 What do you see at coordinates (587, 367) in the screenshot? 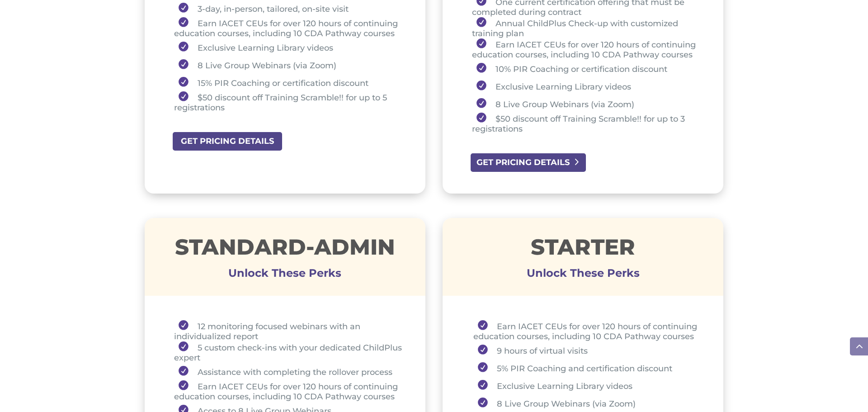
I see `li: 5% PIR Coaching and certification discount` at bounding box center [587, 367].